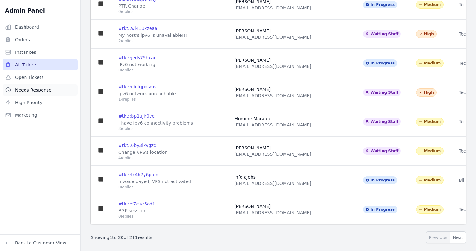  What do you see at coordinates (36, 243) in the screenshot?
I see `a: Back to Customer View` at bounding box center [36, 243].